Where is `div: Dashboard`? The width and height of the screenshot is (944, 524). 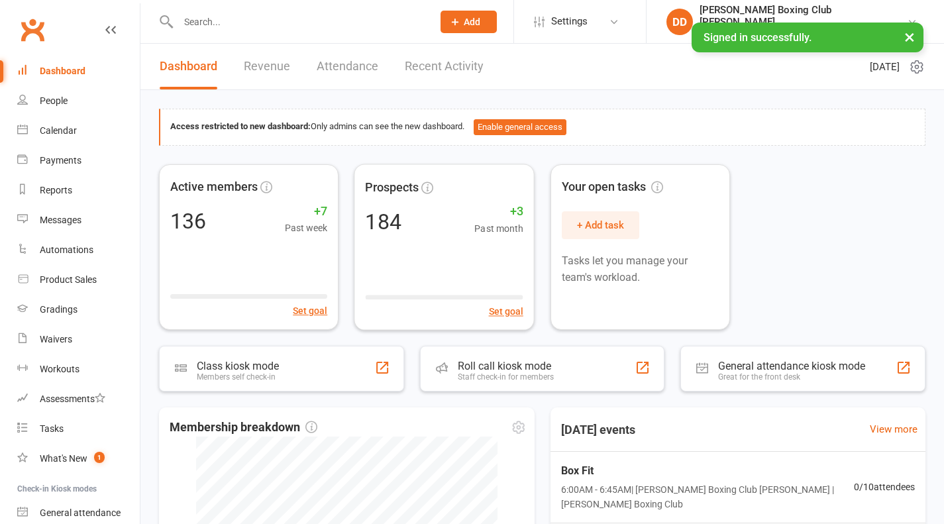 div: Dashboard is located at coordinates (62, 71).